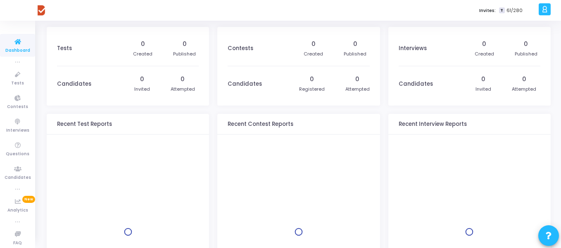 This screenshot has height=248, width=561. What do you see at coordinates (18, 50) in the screenshot?
I see `span: Dashboard` at bounding box center [18, 50].